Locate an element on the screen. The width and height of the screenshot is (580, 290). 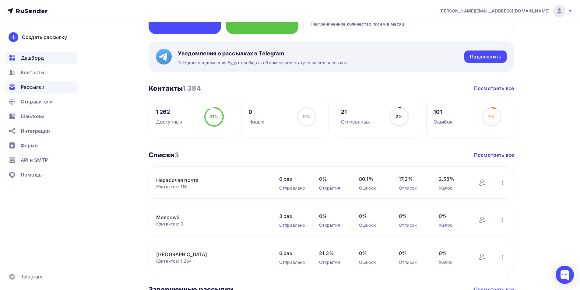
div: 1 262 is located at coordinates (169, 112).